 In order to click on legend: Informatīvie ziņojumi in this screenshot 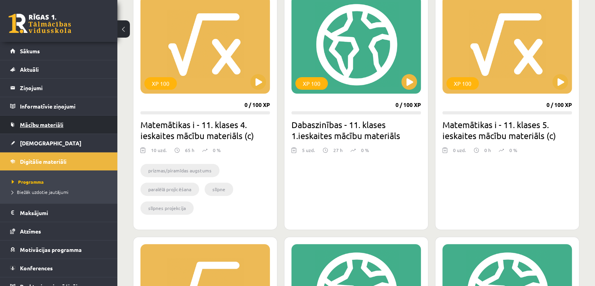, I will do `click(64, 106)`.